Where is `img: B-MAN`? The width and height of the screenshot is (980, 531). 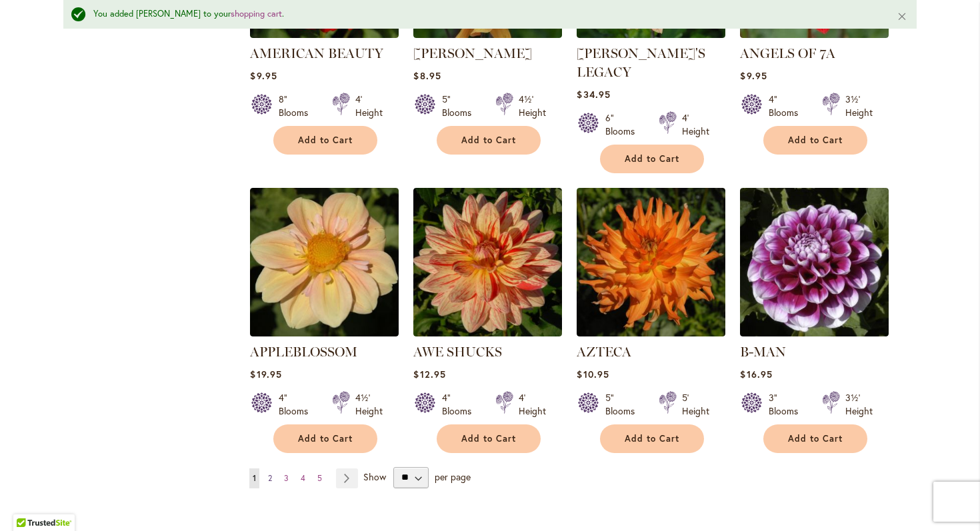
img: B-MAN is located at coordinates (814, 262).